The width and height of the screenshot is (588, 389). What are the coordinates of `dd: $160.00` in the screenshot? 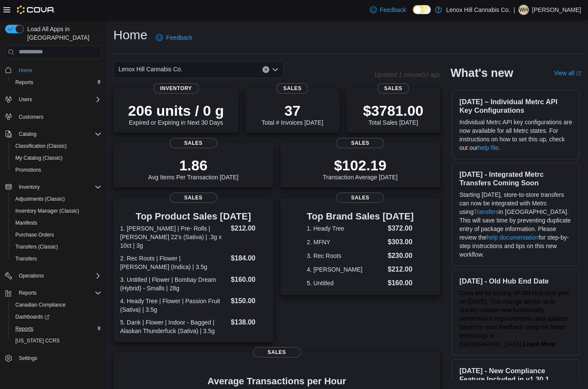 It's located at (401, 283).